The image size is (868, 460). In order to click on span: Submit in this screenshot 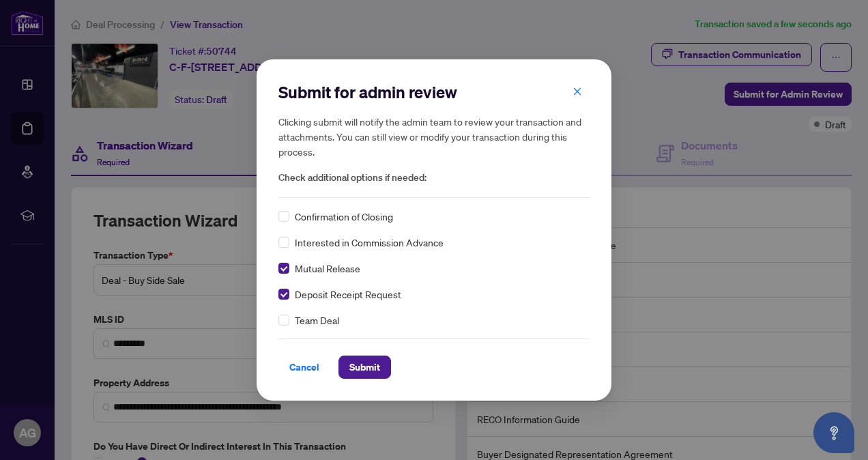, I will do `click(364, 367)`.